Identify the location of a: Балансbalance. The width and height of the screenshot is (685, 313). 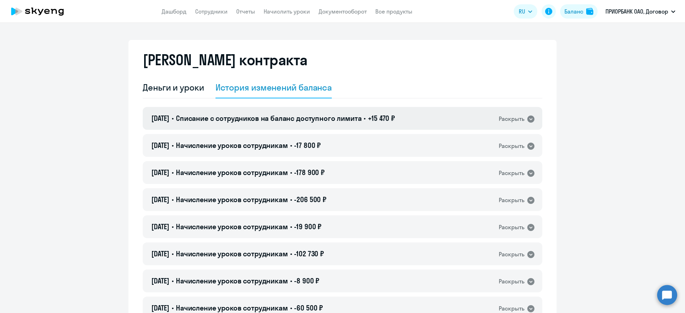
(579, 11).